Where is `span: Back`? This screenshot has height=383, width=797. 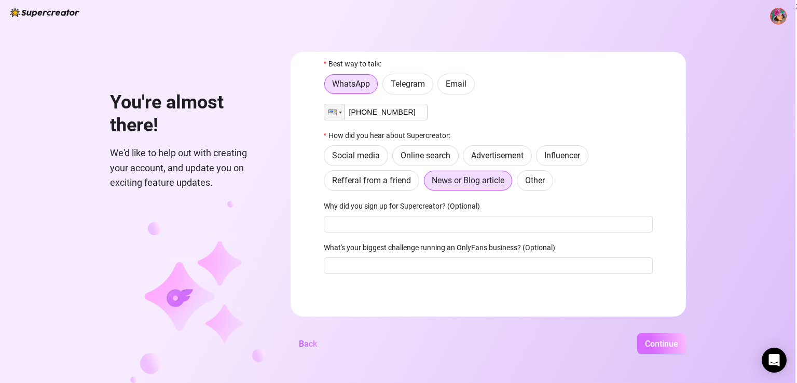 span: Back is located at coordinates (308, 344).